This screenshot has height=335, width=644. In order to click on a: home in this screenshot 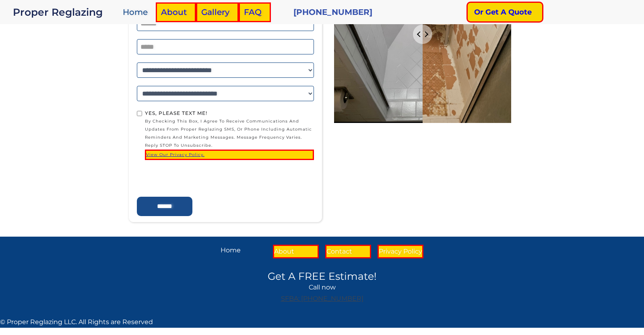, I will do `click(66, 12)`.